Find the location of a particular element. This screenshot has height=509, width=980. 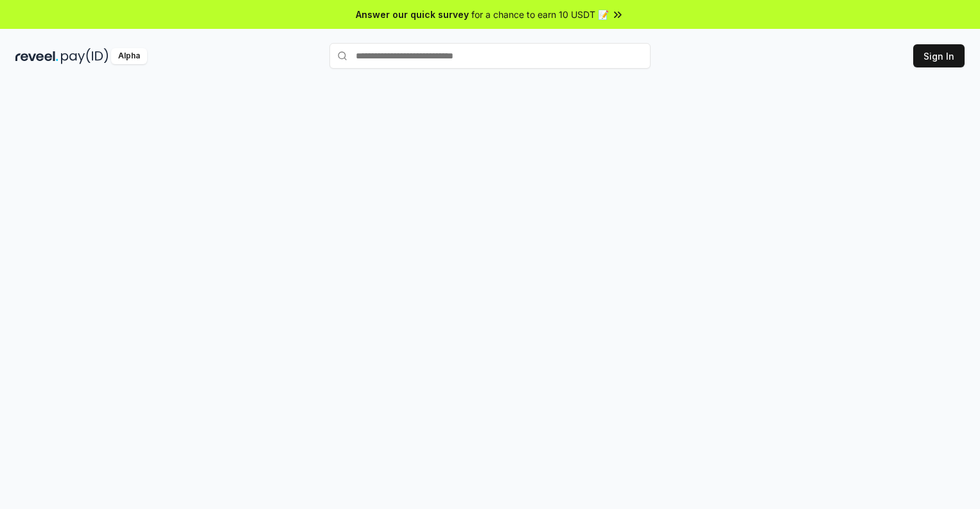

button: Sign In is located at coordinates (939, 56).